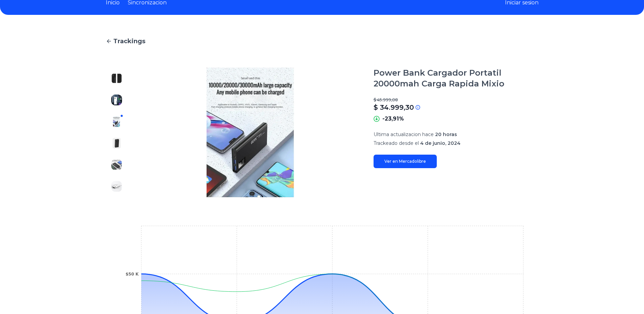  Describe the element at coordinates (129, 42) in the screenshot. I see `span: Trackings` at that location.